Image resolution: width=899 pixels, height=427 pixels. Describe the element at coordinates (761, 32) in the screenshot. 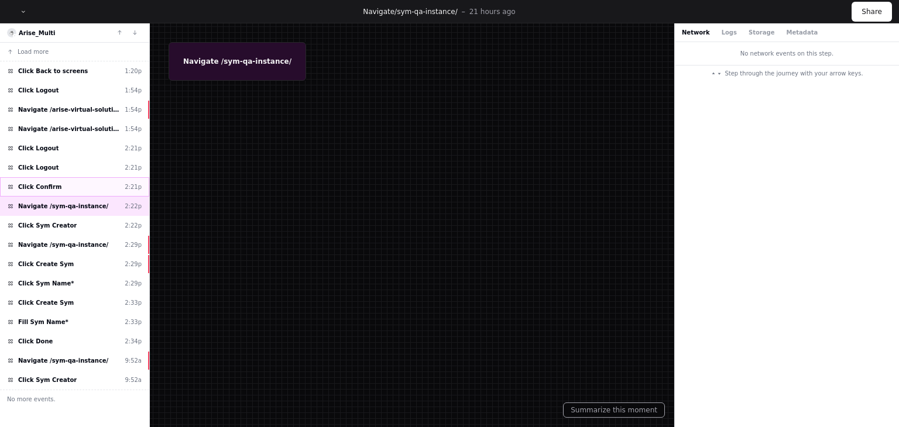

I see `button: Storage` at that location.